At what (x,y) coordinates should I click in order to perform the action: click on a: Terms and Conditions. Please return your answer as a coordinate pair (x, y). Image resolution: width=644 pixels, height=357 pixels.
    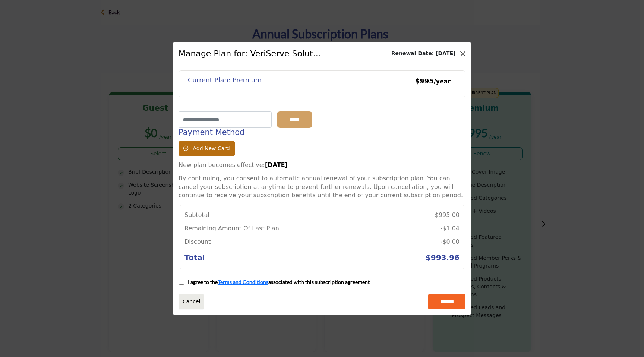
    Looking at the image, I should click on (243, 282).